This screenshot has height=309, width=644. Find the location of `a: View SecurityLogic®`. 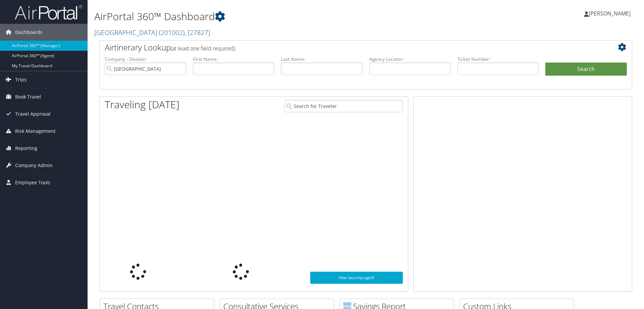

a: View SecurityLogic® is located at coordinates (356, 278).